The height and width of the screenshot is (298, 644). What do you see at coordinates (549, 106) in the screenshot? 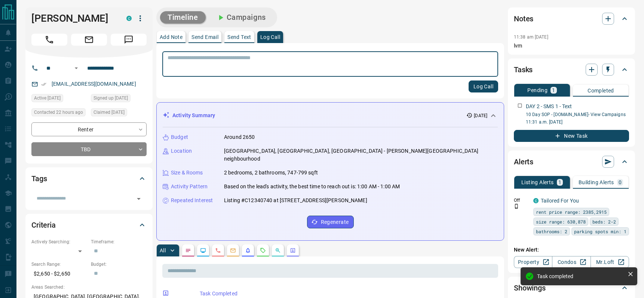
I see `p: DAY 2 - SMS 1 - Text` at bounding box center [549, 106].